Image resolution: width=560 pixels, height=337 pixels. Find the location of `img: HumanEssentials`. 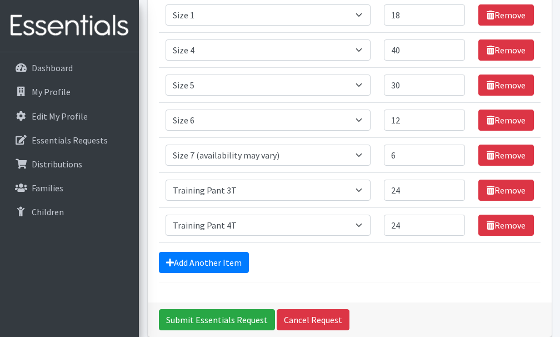

img: HumanEssentials is located at coordinates (69, 26).